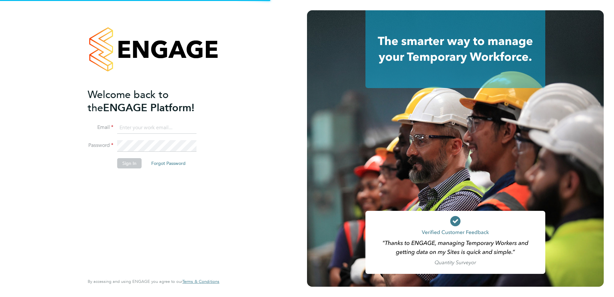  Describe the element at coordinates (157, 128) in the screenshot. I see `input: Enter your work email...` at that location.